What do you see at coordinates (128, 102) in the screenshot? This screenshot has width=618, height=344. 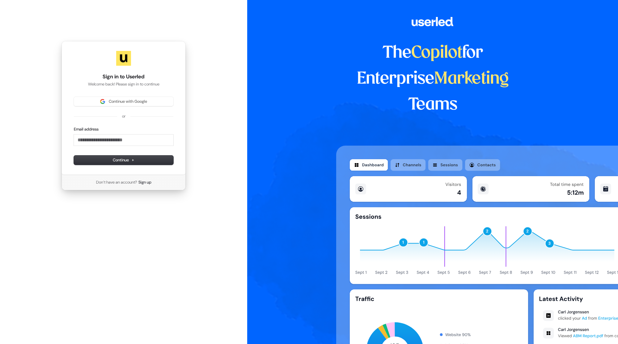 I see `span: Continue with Google` at bounding box center [128, 102].